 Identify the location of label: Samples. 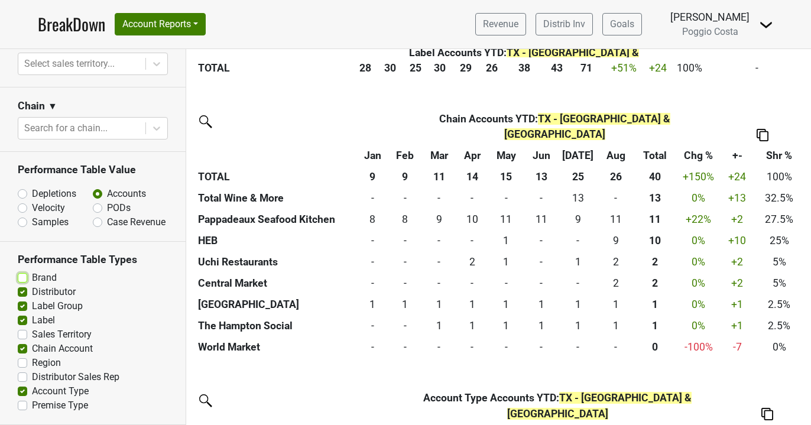
(50, 222).